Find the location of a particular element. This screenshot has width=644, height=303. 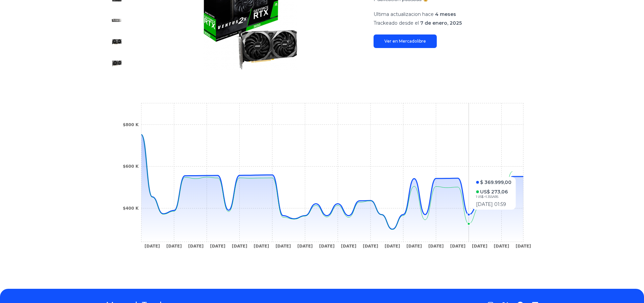

tspan: $800 K is located at coordinates (131, 125).